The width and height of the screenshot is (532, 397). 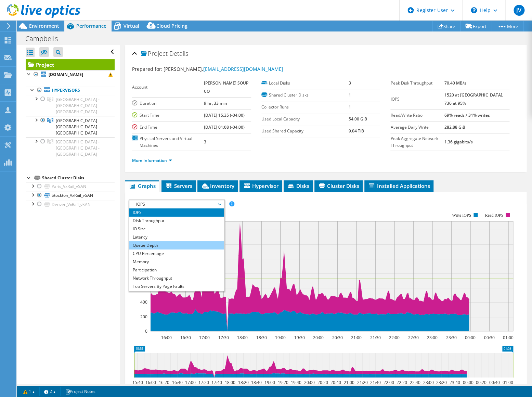 What do you see at coordinates (80, 392) in the screenshot?
I see `a: Project Notes` at bounding box center [80, 392].